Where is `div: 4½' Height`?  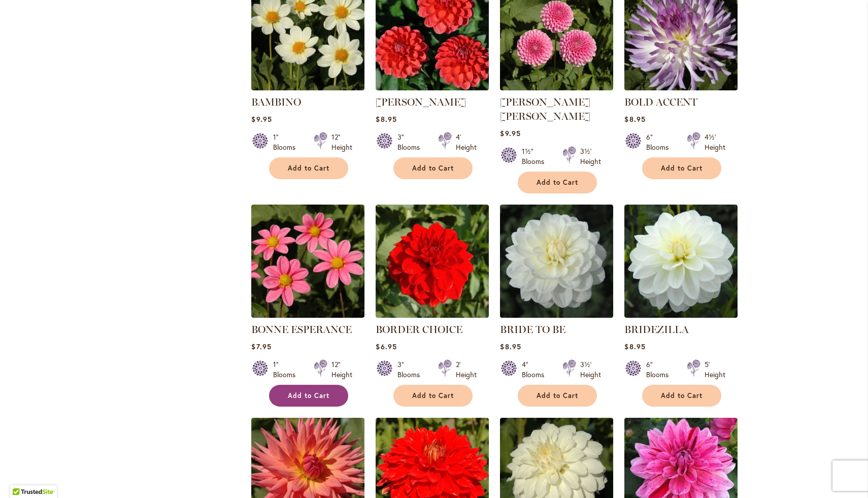 div: 4½' Height is located at coordinates (714, 142).